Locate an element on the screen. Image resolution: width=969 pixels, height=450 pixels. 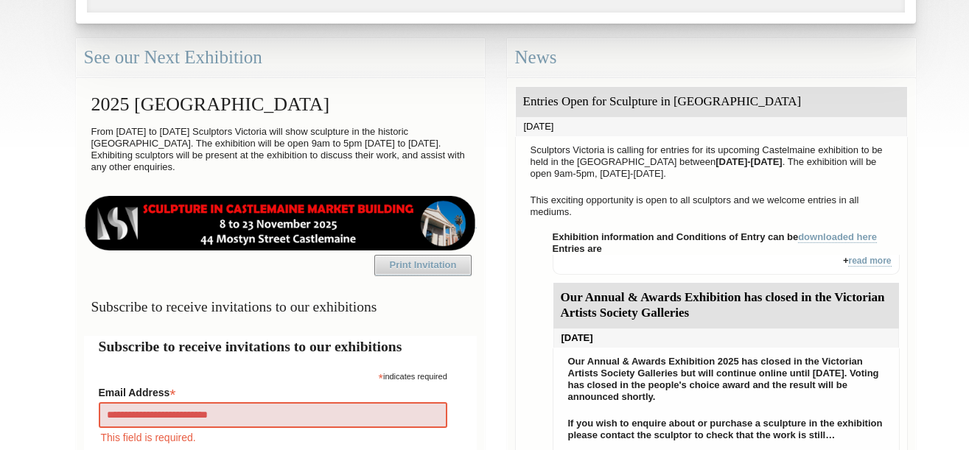
p: If you wish to enquire about or purchase a sculpture in the exhibition please contact the sculpto... is located at coordinates (726, 430).